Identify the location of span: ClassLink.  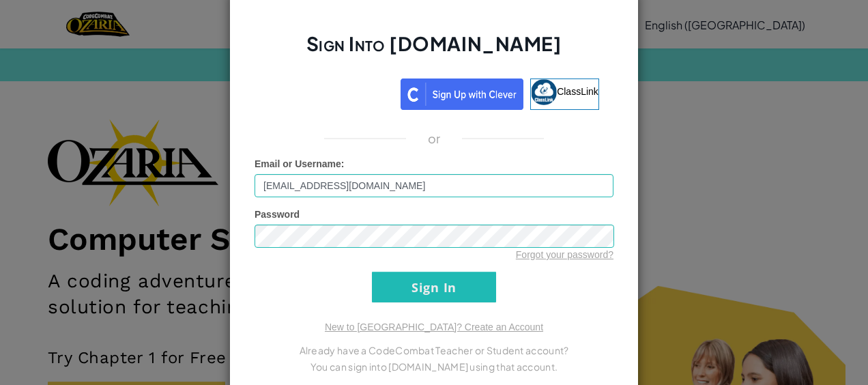
(577, 92).